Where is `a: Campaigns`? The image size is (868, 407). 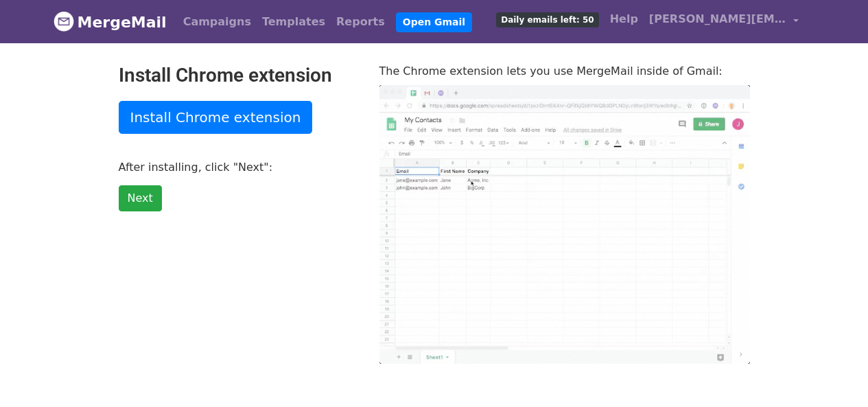 a: Campaigns is located at coordinates (217, 22).